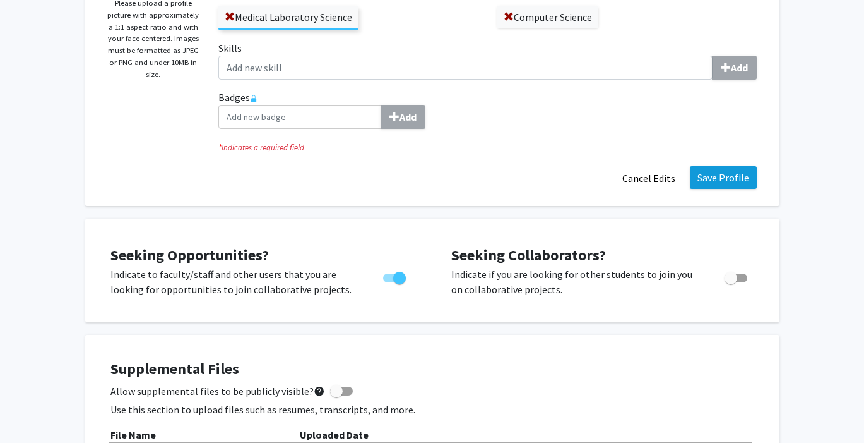  I want to click on h4: Supplemental Files, so click(432, 369).